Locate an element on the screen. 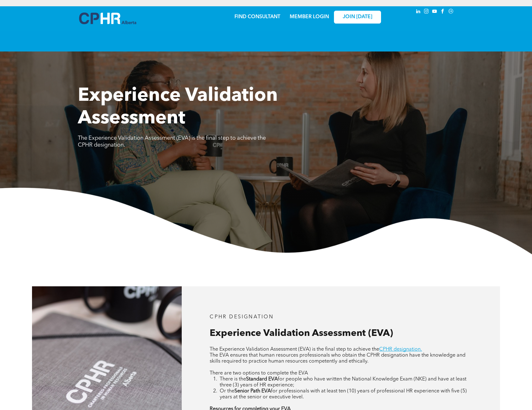  a: instagram is located at coordinates (426, 12).